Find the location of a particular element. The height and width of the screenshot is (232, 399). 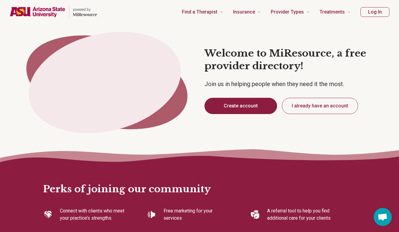

span: Provider Types is located at coordinates (288, 12).